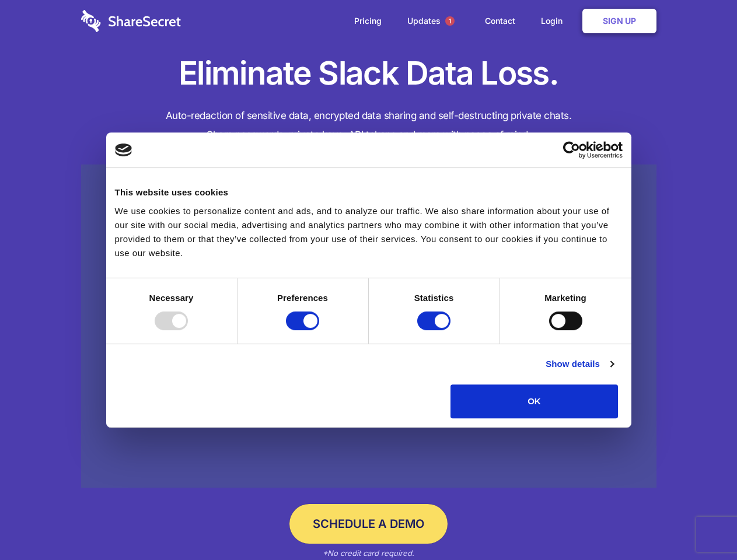 Image resolution: width=737 pixels, height=560 pixels. What do you see at coordinates (500, 21) in the screenshot?
I see `a: Contact` at bounding box center [500, 21].